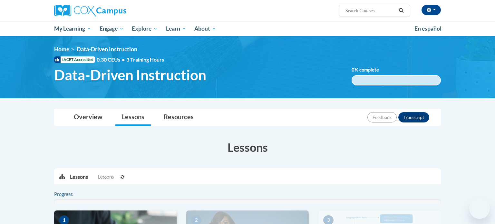 Image resolution: width=495 pixels, height=224 pixels. I want to click on button: Transcript, so click(413, 117).